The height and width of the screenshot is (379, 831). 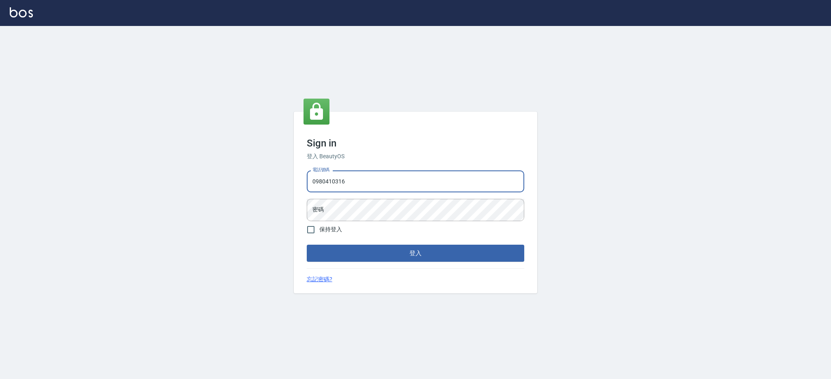 I want to click on label: 電話號碼, so click(x=321, y=170).